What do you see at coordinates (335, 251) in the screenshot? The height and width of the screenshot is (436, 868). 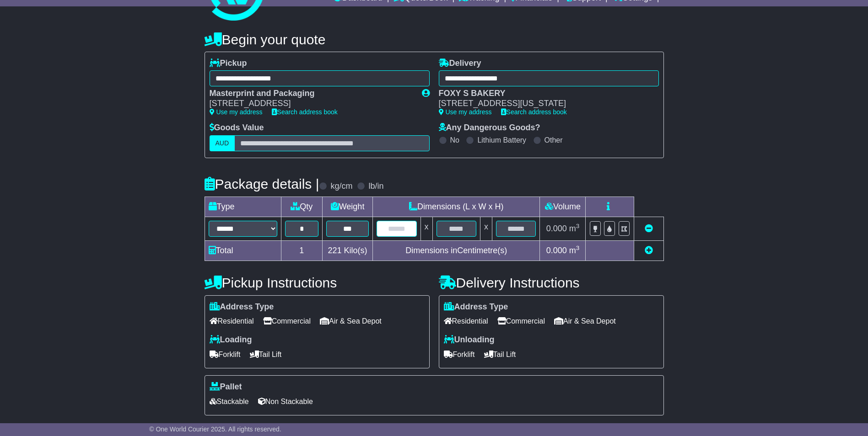 I see `span: 221` at bounding box center [335, 251].